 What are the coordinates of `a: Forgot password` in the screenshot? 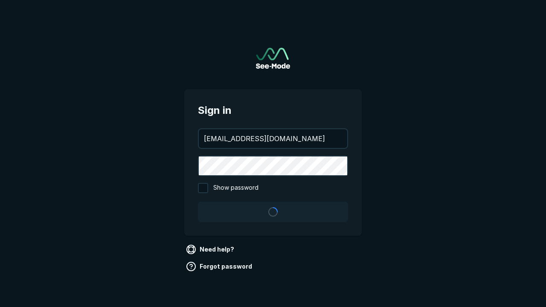 It's located at (220, 267).